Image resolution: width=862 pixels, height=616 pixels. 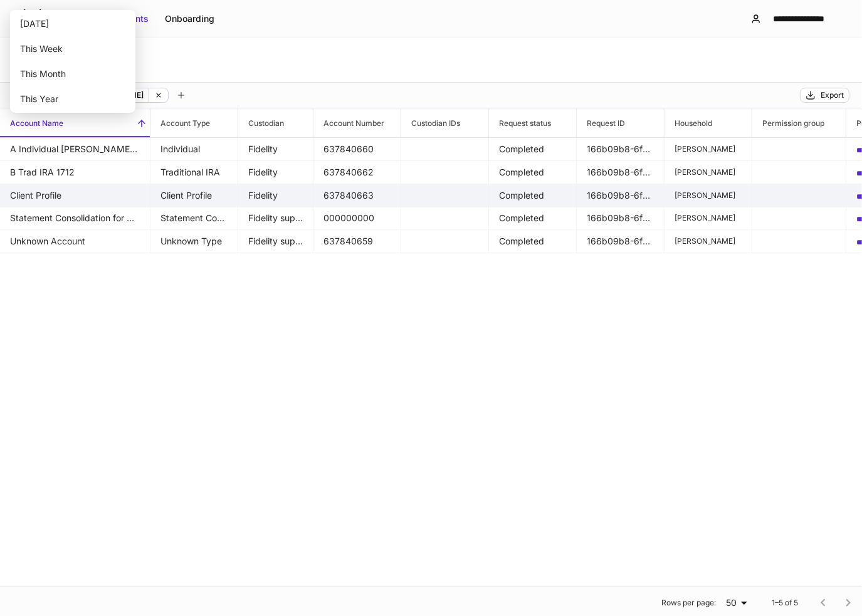 I want to click on p: This Month, so click(x=74, y=74).